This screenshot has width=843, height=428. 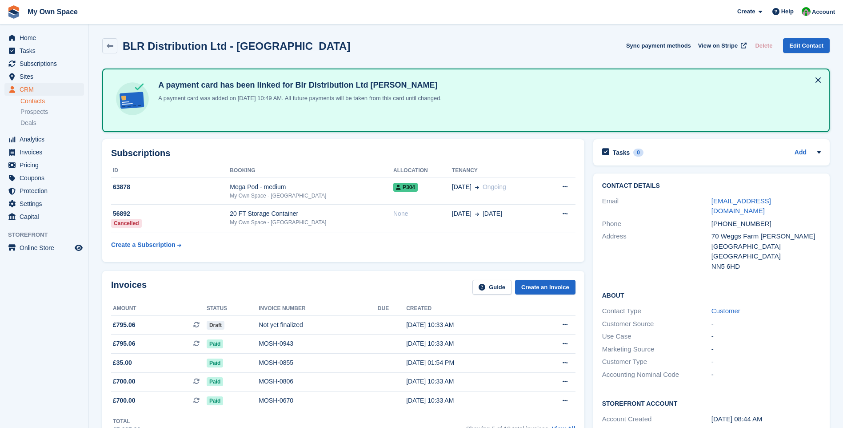 What do you see at coordinates (122, 362) in the screenshot?
I see `span: £35.00` at bounding box center [122, 362].